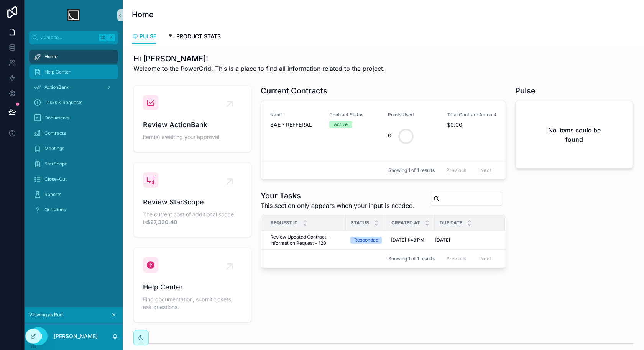 This screenshot has width=644, height=350. I want to click on button: Jump to...K, so click(73, 38).